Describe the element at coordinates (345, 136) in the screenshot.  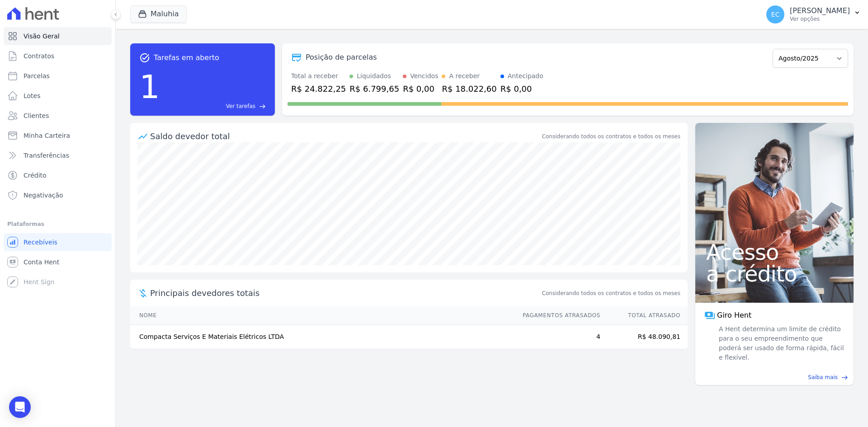
I see `div: Saldo devedor total` at that location.